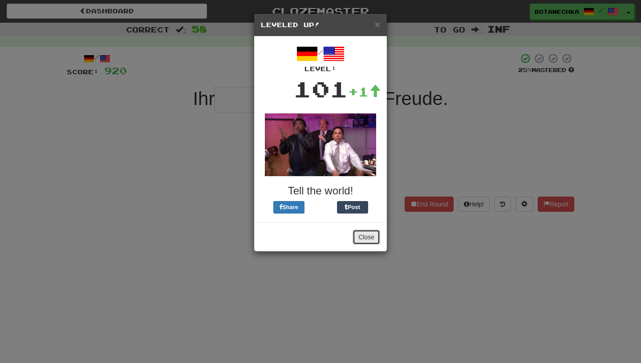 The image size is (641, 363). What do you see at coordinates (365, 92) in the screenshot?
I see `div: +1` at bounding box center [365, 92].